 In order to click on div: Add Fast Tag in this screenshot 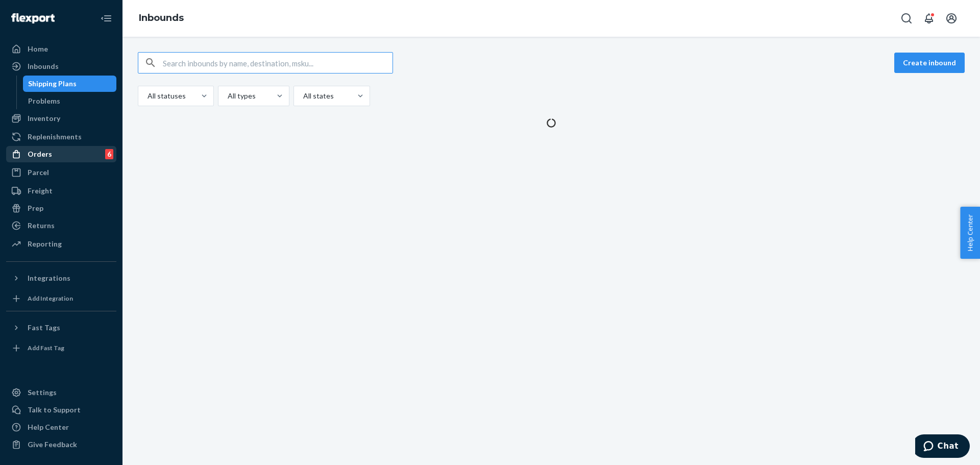, I will do `click(46, 348)`.